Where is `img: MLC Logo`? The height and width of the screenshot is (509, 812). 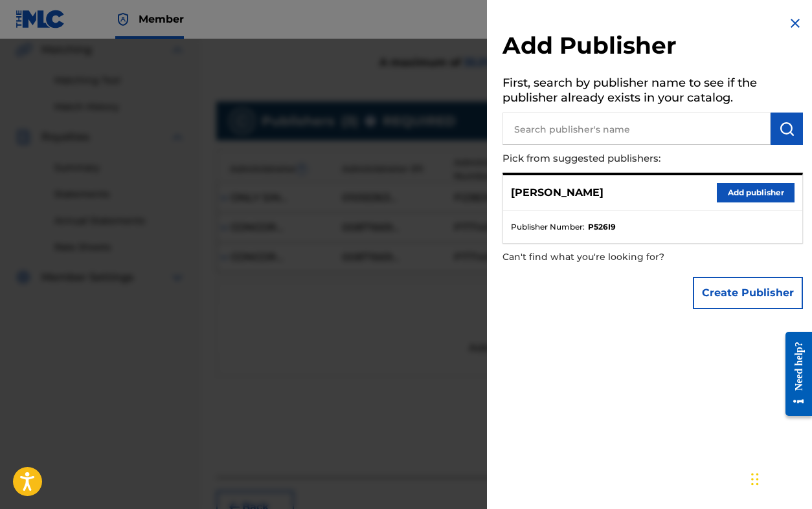 img: MLC Logo is located at coordinates (40, 18).